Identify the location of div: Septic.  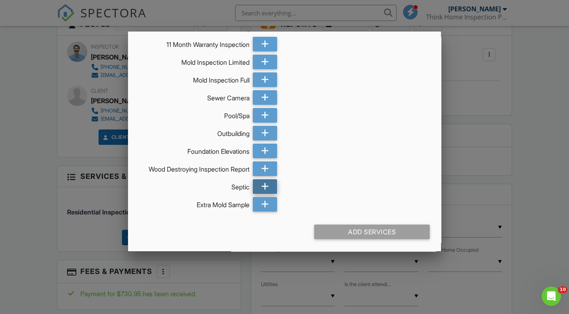
(194, 185).